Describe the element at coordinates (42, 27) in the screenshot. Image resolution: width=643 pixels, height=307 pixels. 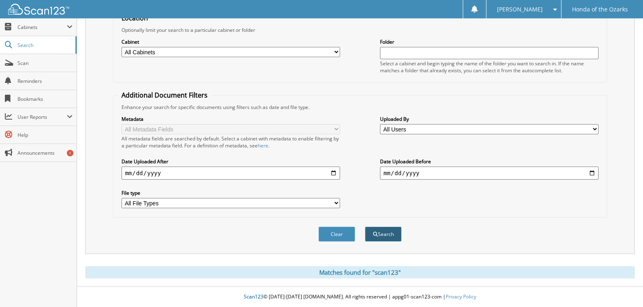
I see `span: Cabinets` at that location.